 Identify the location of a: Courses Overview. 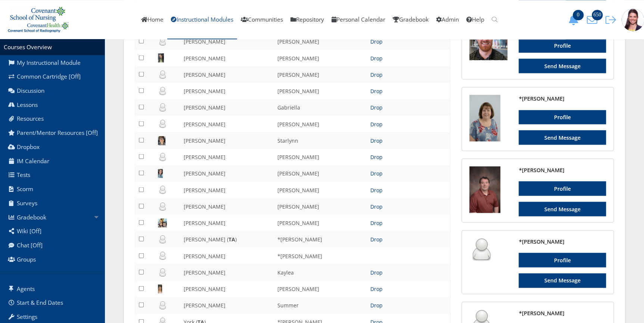
(28, 47).